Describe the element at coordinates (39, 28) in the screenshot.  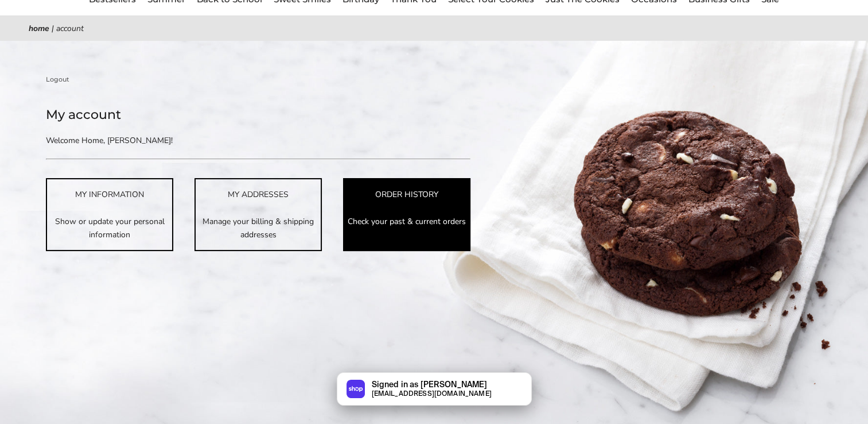
I see `a: Home` at that location.